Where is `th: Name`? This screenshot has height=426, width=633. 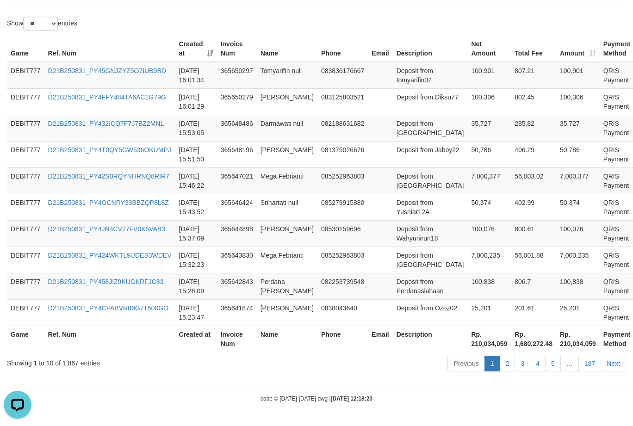 th: Name is located at coordinates (287, 49).